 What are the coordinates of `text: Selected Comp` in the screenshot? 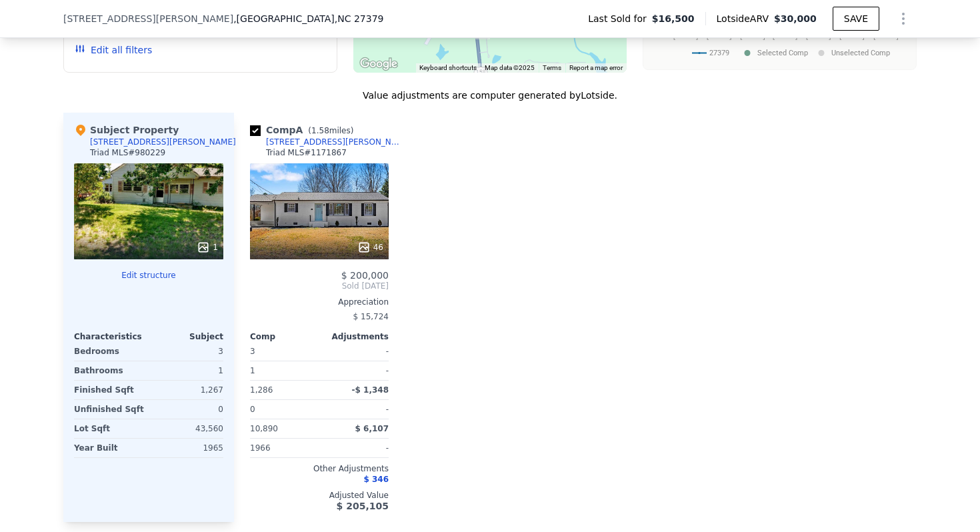 It's located at (782, 53).